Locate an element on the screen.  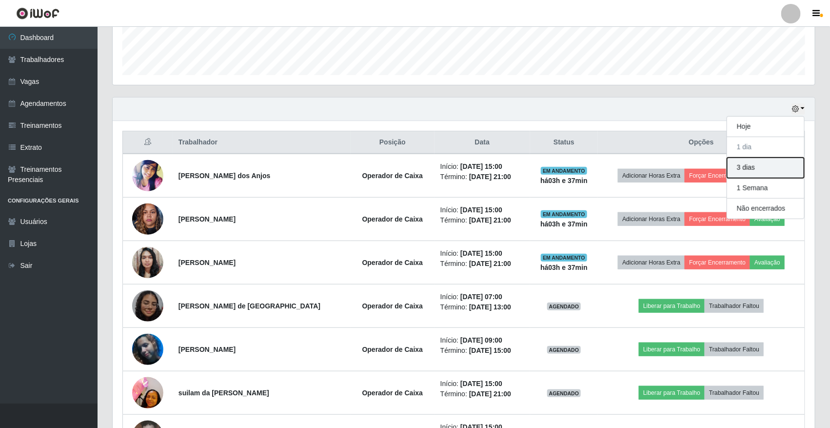
button: Hoje is located at coordinates (765, 127).